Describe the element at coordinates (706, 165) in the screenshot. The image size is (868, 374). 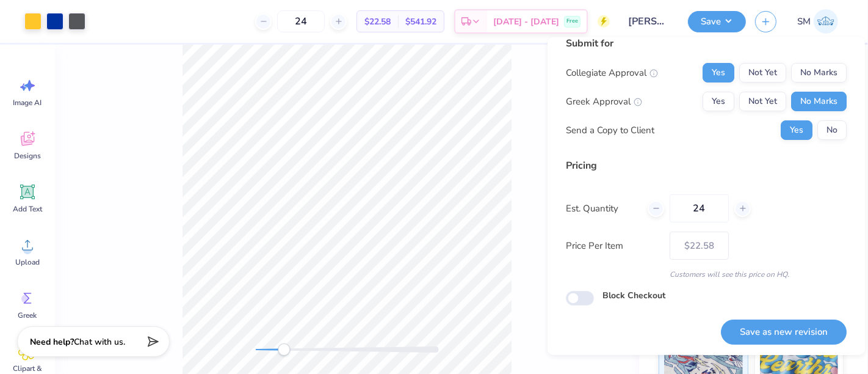
I see `div: Pricing` at that location.